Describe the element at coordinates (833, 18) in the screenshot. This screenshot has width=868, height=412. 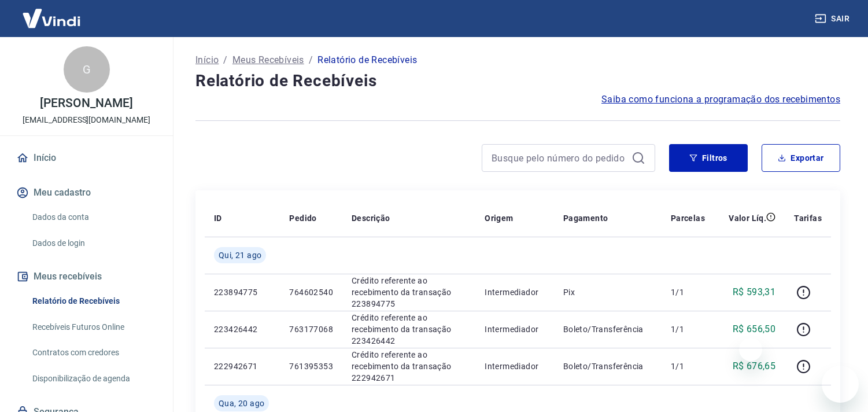
I see `button: Sair` at that location.